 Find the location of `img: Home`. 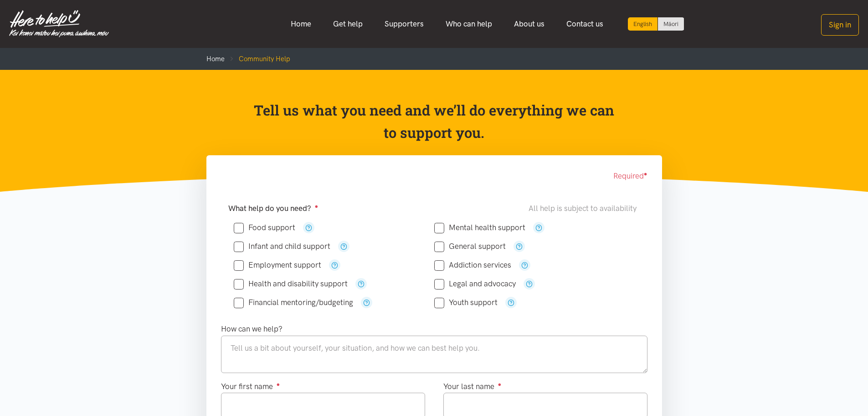

img: Home is located at coordinates (59, 23).